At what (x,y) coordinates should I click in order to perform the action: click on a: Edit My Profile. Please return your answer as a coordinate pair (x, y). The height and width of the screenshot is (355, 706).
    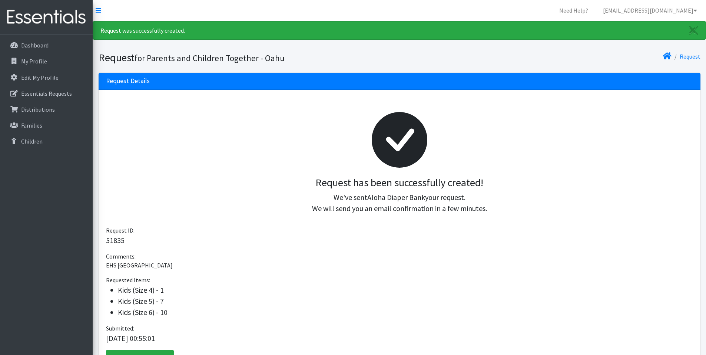
    Looking at the image, I should click on (46, 77).